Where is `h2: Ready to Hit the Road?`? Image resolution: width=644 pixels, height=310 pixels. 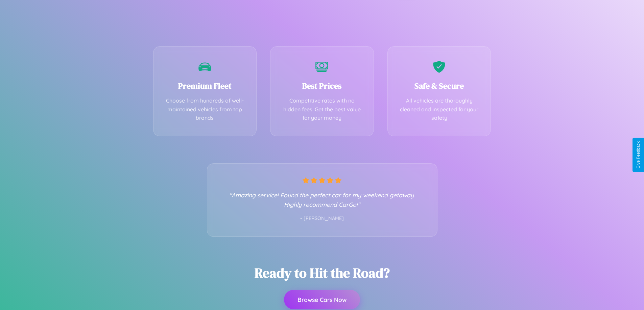
h2: Ready to Hit the Road? is located at coordinates (322, 273).